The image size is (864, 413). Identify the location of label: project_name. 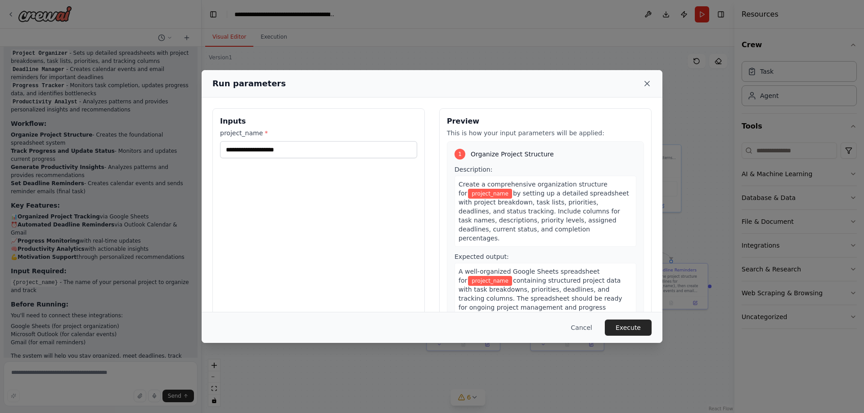
(319, 133).